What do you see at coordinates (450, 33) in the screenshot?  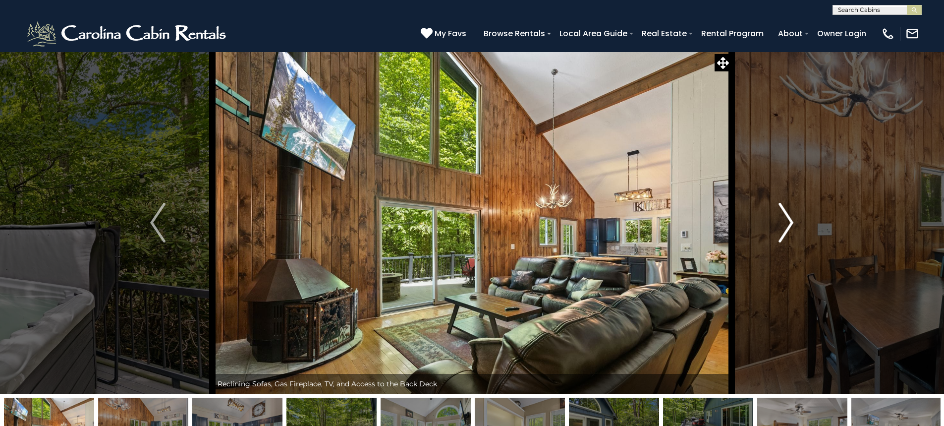 I see `span: My Favs` at bounding box center [450, 33].